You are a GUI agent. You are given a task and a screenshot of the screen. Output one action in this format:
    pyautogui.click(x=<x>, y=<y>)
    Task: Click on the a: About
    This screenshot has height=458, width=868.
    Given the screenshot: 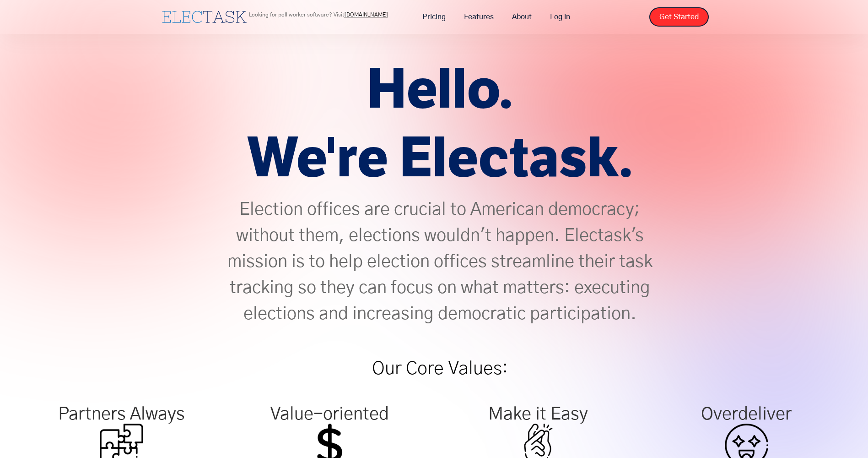 What is the action you would take?
    pyautogui.click(x=522, y=17)
    